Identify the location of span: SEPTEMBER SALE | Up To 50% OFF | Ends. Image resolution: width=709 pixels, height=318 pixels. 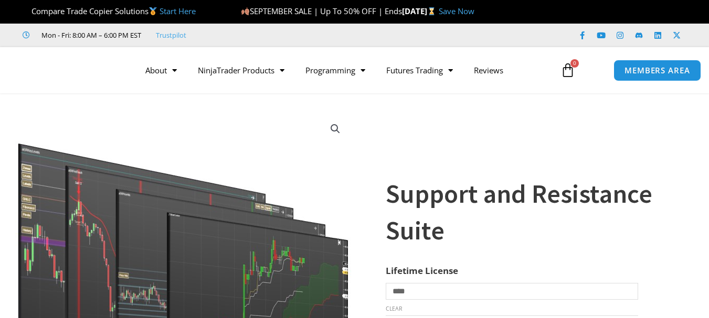
(321, 11).